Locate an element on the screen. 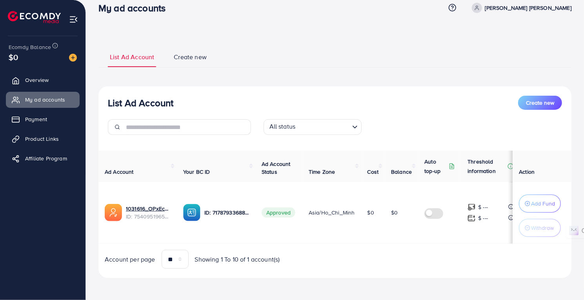 The height and width of the screenshot is (300, 584). h3: My ad accounts is located at coordinates (135, 8).